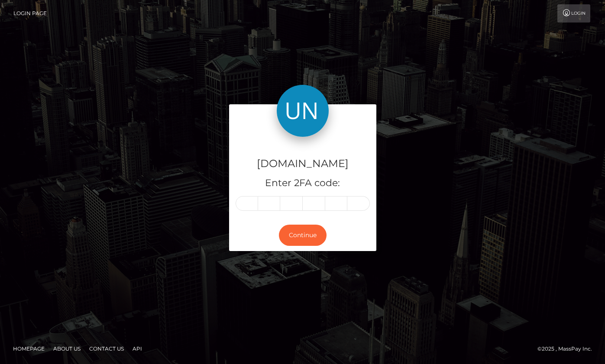  Describe the element at coordinates (137, 348) in the screenshot. I see `a: API` at that location.